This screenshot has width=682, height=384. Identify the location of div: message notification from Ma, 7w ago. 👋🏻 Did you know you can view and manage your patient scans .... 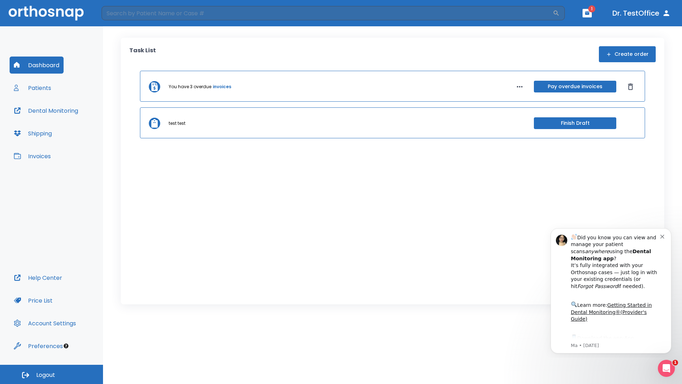
(71, 69).